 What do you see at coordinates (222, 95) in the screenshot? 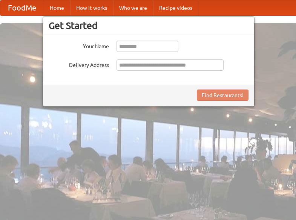
I see `button: Find Restaurants!` at bounding box center [222, 95].